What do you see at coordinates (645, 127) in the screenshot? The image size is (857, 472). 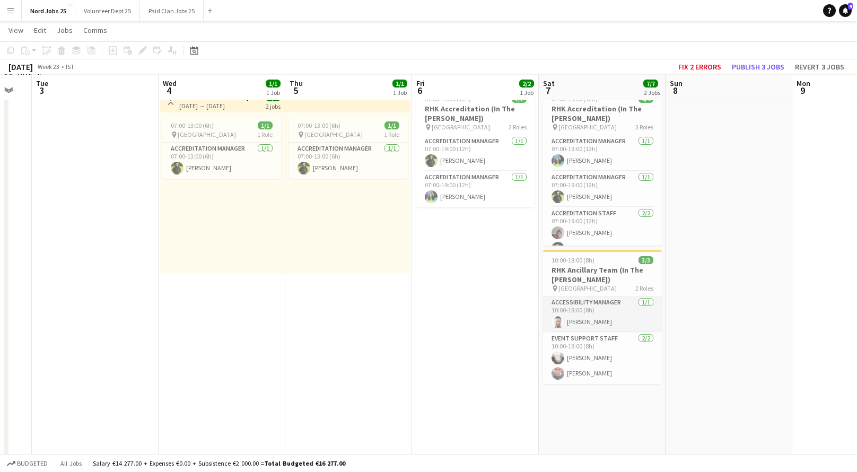 I see `span: 3 Roles` at bounding box center [645, 127].